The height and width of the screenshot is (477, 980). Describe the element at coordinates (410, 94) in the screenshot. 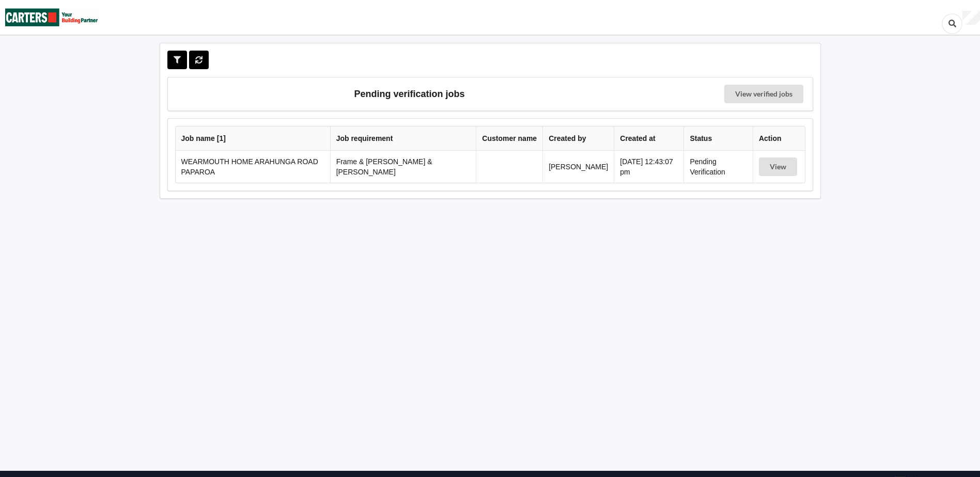

I see `h3: Pending verification jobs` at that location.